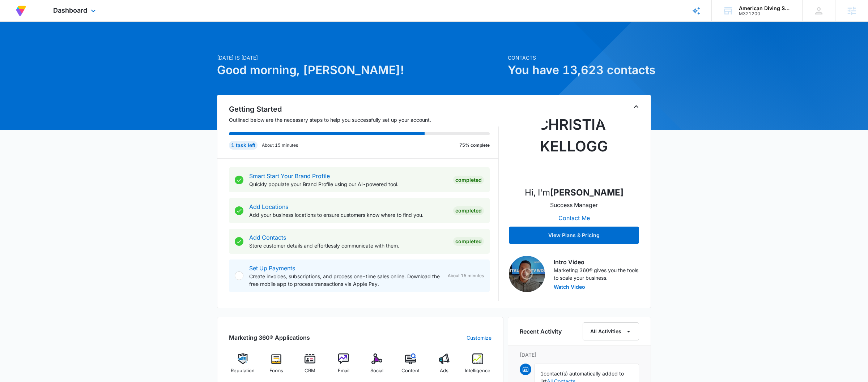 The height and width of the screenshot is (382, 868). What do you see at coordinates (574, 192) in the screenshot?
I see `p: Hi, I'm` at bounding box center [574, 192].